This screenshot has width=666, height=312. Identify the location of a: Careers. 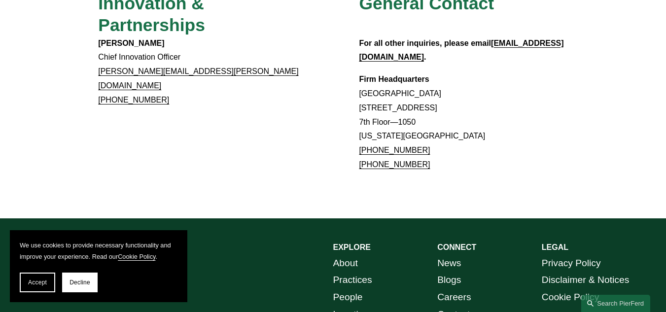
(454, 297).